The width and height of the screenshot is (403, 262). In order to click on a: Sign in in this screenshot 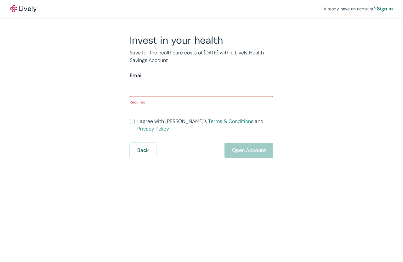, I will do `click(384, 9)`.